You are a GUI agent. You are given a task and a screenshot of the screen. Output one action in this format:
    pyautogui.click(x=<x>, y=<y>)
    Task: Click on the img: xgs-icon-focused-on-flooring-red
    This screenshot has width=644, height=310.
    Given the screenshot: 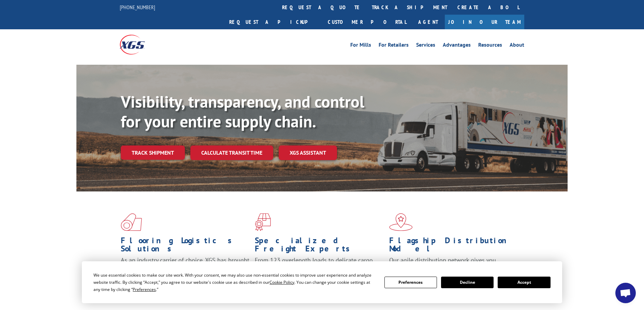 What is the action you would take?
    pyautogui.click(x=263, y=222)
    